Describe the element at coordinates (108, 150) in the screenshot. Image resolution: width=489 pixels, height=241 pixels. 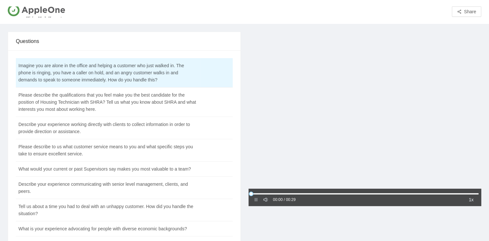
I see `td: Please describe to us what customer service means to you and what specific steps you take to ensu...` at that location.